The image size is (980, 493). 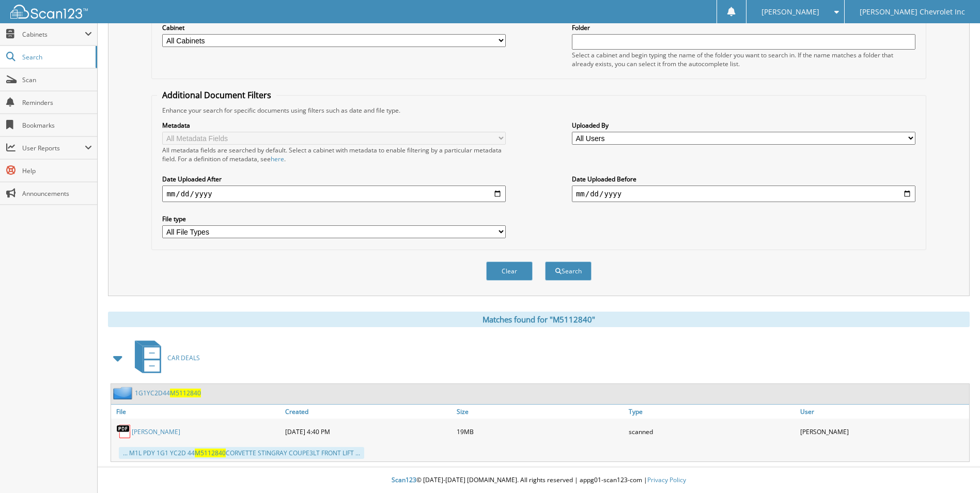 What do you see at coordinates (56, 56) in the screenshot?
I see `span: Search` at bounding box center [56, 56].